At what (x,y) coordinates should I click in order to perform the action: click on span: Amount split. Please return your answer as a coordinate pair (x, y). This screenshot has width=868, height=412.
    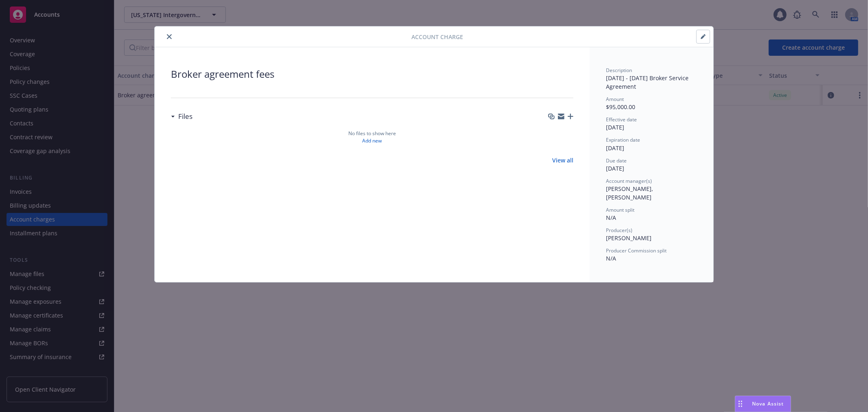
    Looking at the image, I should click on (620, 209).